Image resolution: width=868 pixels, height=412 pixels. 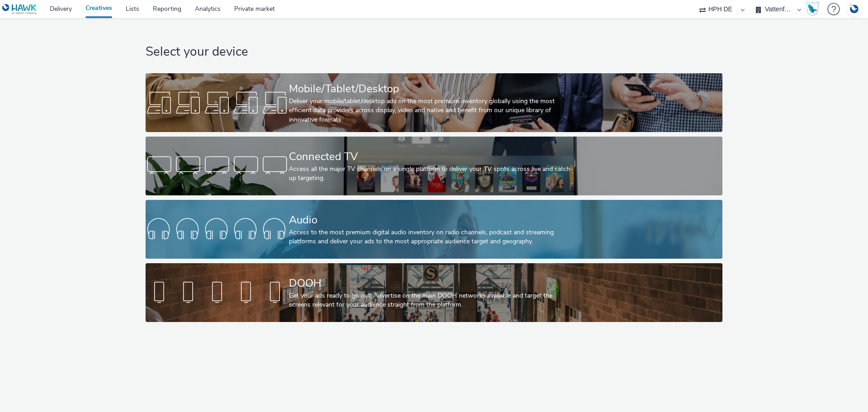 I want to click on div: Audio, so click(x=432, y=220).